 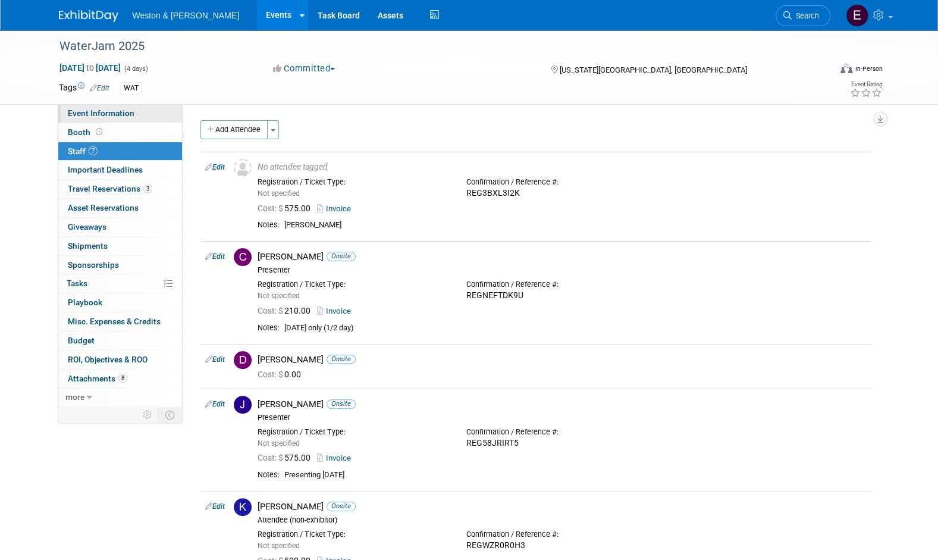 What do you see at coordinates (120, 283) in the screenshot?
I see `a: Tasks` at bounding box center [120, 283].